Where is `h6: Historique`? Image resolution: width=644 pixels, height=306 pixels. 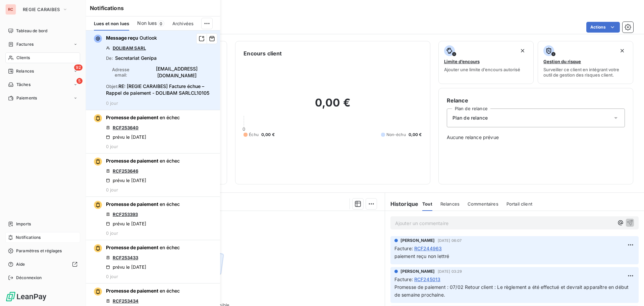
h6: Historique is located at coordinates (402, 204).